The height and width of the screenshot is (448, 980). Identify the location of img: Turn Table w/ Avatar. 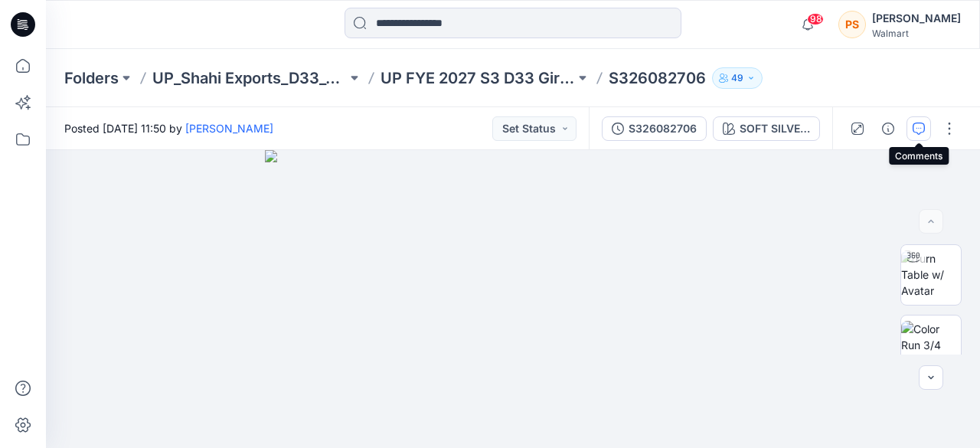
(931, 274).